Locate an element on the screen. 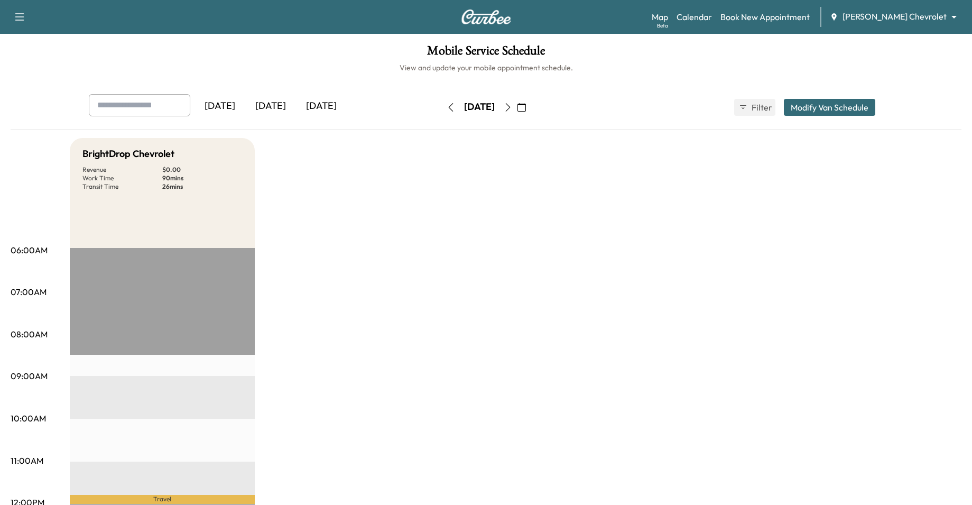  div: Beta is located at coordinates (662, 25).